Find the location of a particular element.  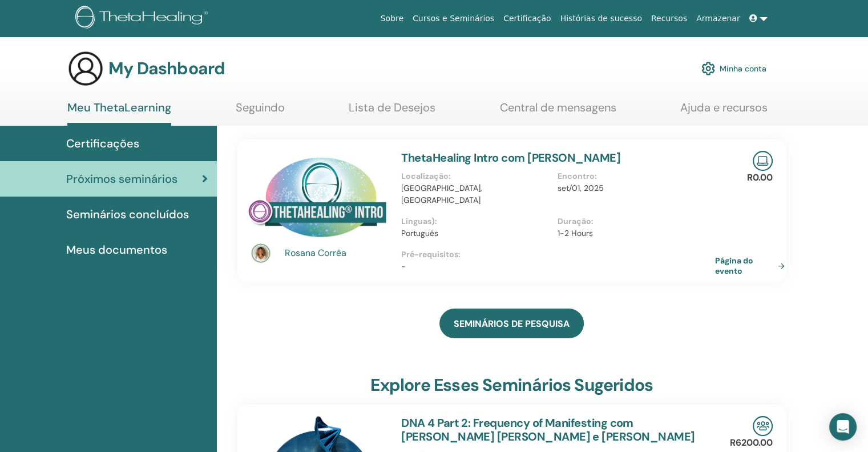

a: SEMINÁRIOS DE PESQUISA is located at coordinates (511, 323).